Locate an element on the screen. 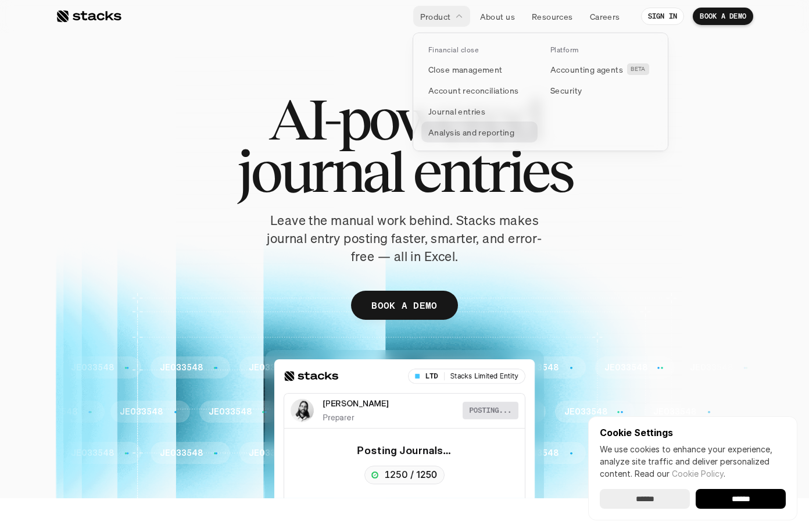 This screenshot has height=532, width=809. span: AI-powered is located at coordinates (405, 119).